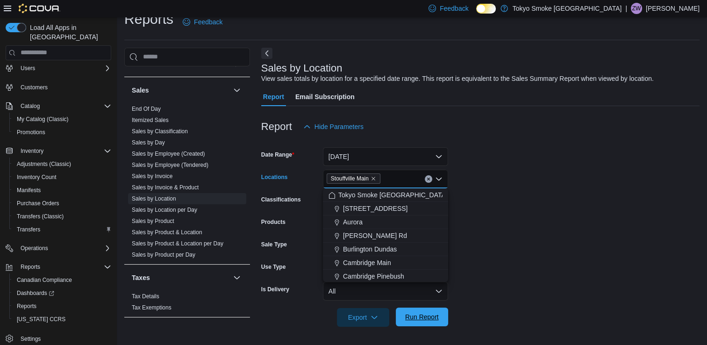 This screenshot has height=345, width=707. What do you see at coordinates (370, 249) in the screenshot?
I see `span: Burlington Dundas` at bounding box center [370, 249].